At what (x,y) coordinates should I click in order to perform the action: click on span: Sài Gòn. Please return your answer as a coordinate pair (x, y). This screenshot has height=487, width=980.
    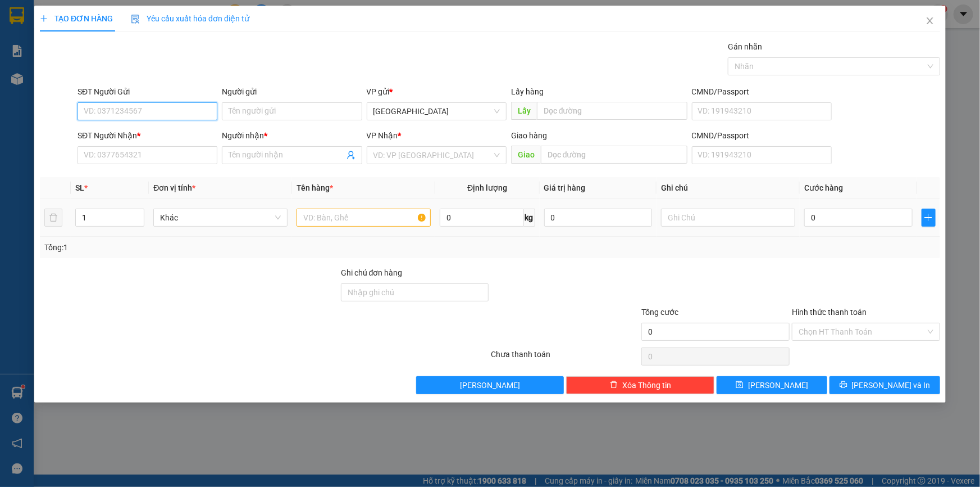
    Looking at the image, I should click on (436, 111).